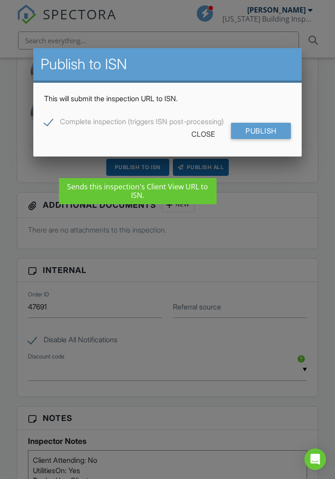 The image size is (335, 479). I want to click on h2: Publish to ISN, so click(167, 64).